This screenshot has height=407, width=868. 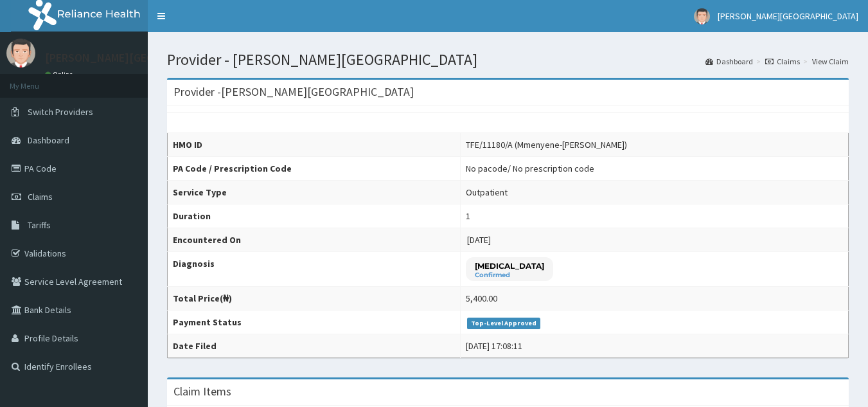 What do you see at coordinates (314, 192) in the screenshot?
I see `th: Service Type` at bounding box center [314, 192].